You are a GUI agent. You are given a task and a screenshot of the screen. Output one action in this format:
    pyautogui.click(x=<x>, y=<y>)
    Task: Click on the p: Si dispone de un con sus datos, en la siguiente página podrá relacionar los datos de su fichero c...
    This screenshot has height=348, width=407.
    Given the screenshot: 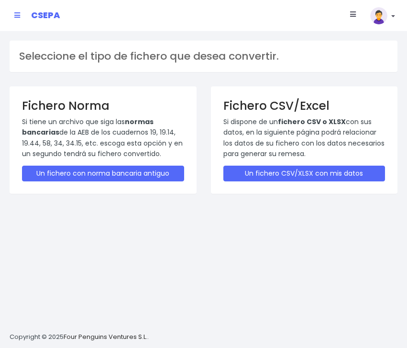 What is the action you would take?
    pyautogui.click(x=304, y=138)
    